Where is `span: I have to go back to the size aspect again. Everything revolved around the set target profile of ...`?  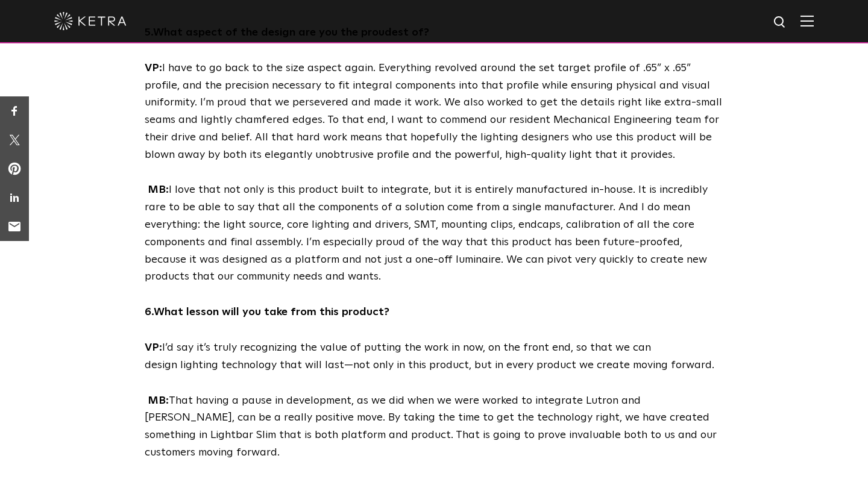 span: I have to go back to the size aspect again. Everything revolved around the set target profile of ... is located at coordinates (434, 111).